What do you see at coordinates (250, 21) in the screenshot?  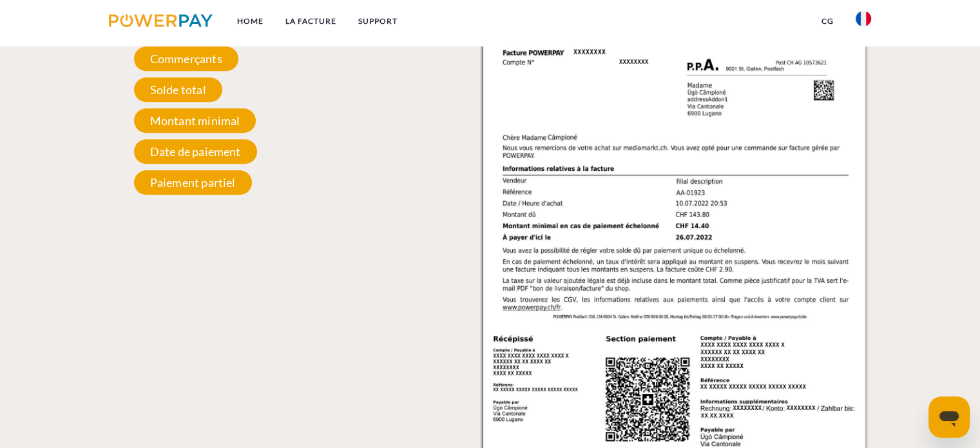 I see `a: Home` at bounding box center [250, 21].